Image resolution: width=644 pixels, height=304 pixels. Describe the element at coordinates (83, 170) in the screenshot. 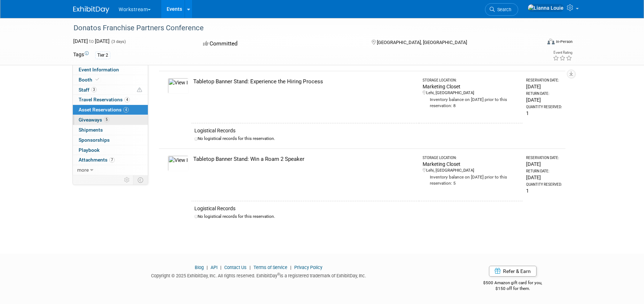

I see `span: more` at that location.